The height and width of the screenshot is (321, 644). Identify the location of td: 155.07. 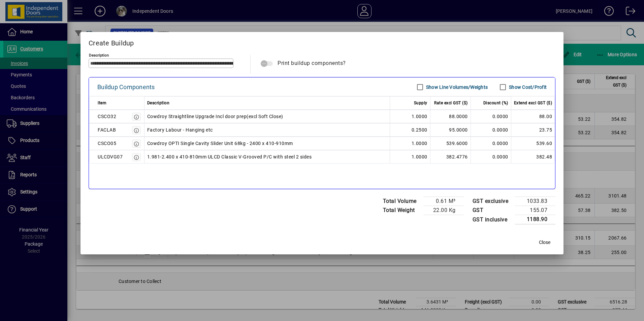
(535, 210).